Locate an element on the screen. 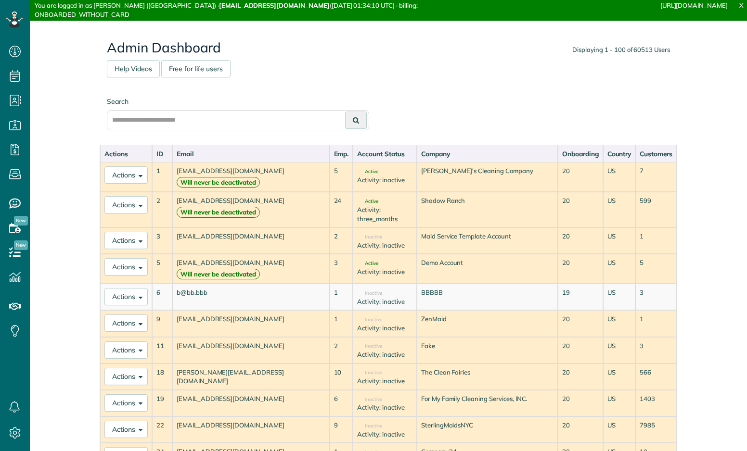 This screenshot has height=451, width=747. td: 7 is located at coordinates (656, 177).